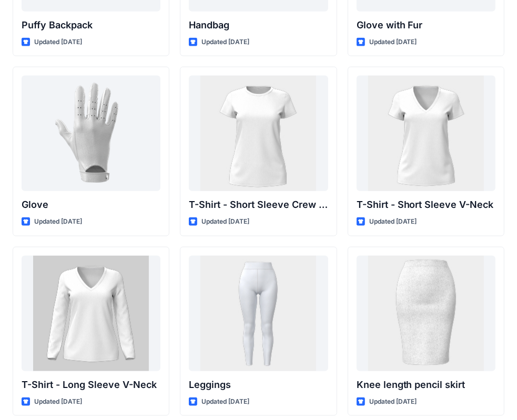 This screenshot has height=420, width=517. Describe the element at coordinates (426, 385) in the screenshot. I see `p: Knee length pencil skirt` at that location.